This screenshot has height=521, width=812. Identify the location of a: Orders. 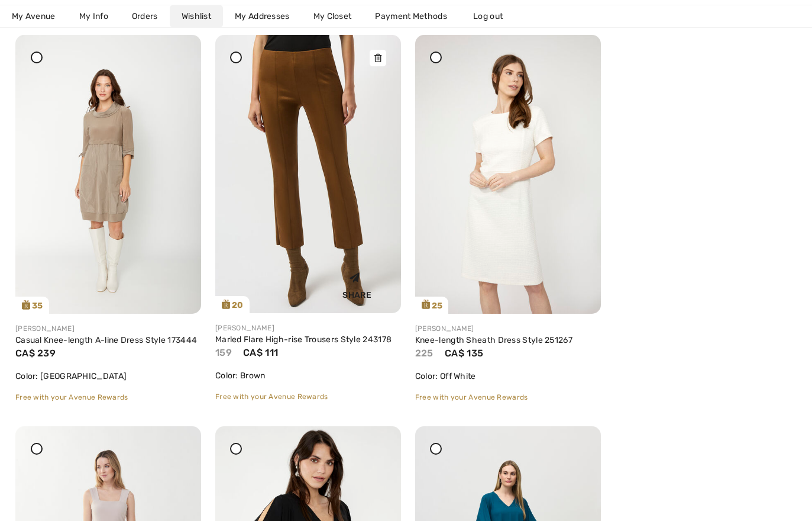
(145, 16).